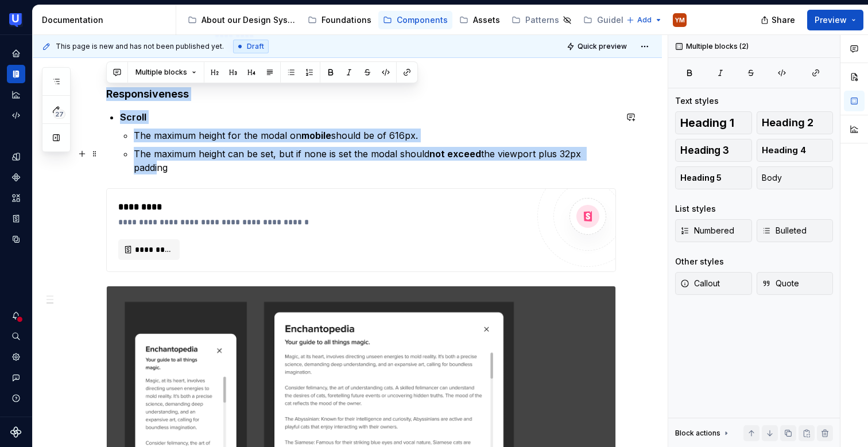  Describe the element at coordinates (795, 284) in the screenshot. I see `button: Quote` at that location.